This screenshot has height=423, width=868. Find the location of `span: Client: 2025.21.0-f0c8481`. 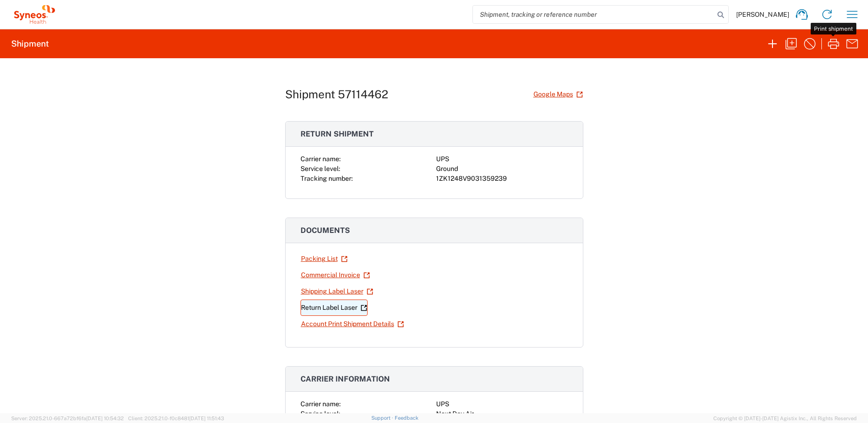

span: Client: 2025.21.0-f0c8481 is located at coordinates (176, 418).